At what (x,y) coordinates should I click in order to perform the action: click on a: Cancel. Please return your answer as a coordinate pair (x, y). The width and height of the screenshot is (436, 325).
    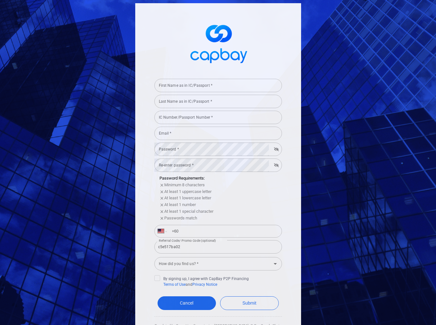
    Looking at the image, I should click on (187, 303).